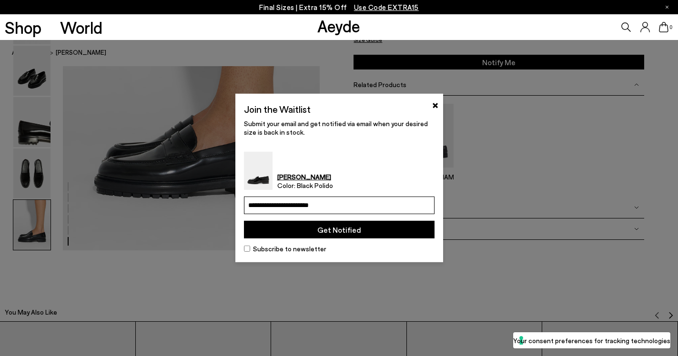 This screenshot has width=678, height=356. Describe the element at coordinates (386, 7) in the screenshot. I see `span: Navigate to /collections/ss25-final-sizes` at that location.